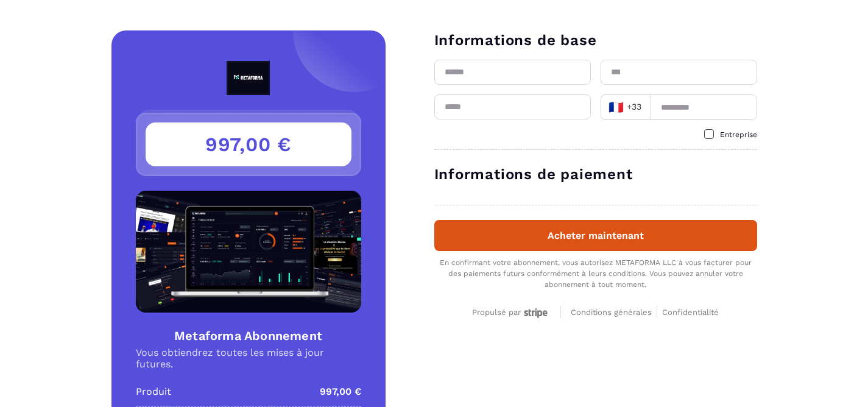 This screenshot has width=868, height=407. What do you see at coordinates (738, 135) in the screenshot?
I see `span: Entreprise` at bounding box center [738, 135].